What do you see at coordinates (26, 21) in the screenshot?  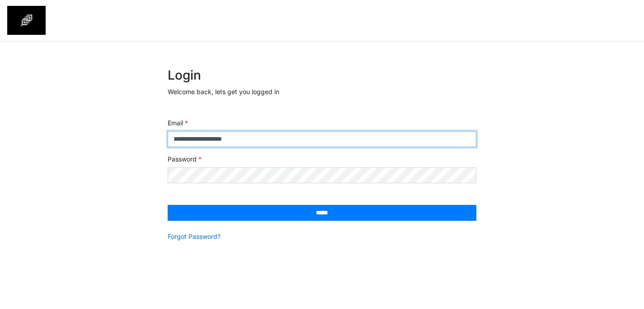 I see `img: spp logo` at bounding box center [26, 21].